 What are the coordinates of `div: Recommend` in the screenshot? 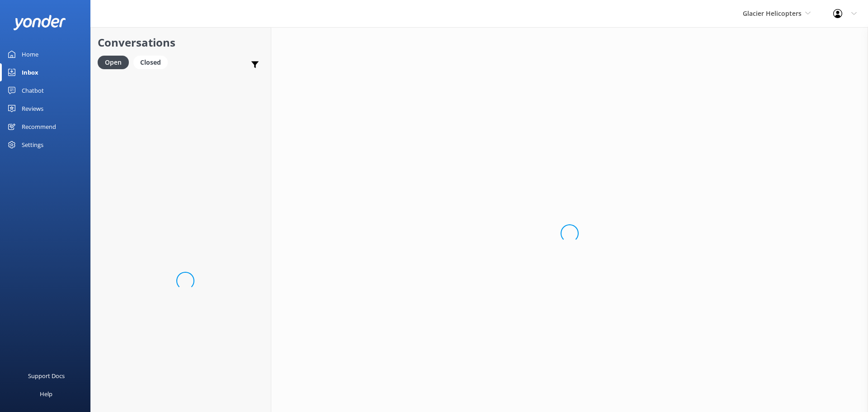 It's located at (38, 127).